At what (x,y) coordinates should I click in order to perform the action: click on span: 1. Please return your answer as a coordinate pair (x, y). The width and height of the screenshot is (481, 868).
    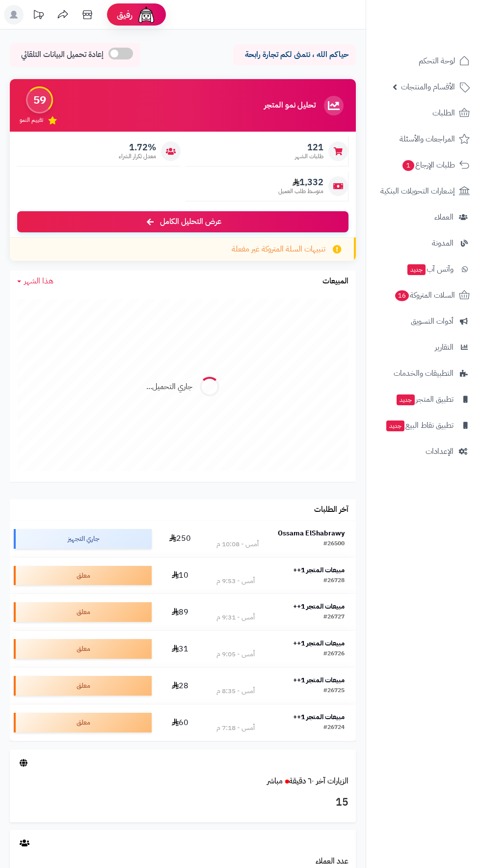
    Looking at the image, I should click on (408, 166).